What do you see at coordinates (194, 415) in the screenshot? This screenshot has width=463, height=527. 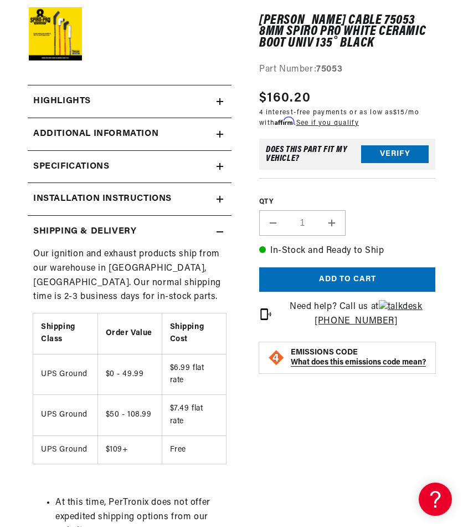 I see `td: $7.49 flat rate` at bounding box center [194, 415].